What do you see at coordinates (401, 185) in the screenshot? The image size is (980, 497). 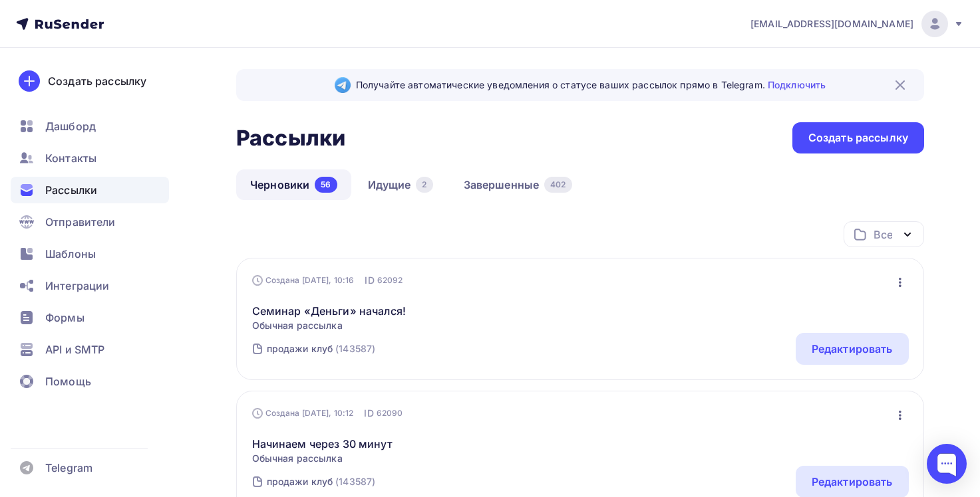 I see `a: Идущие2` at bounding box center [401, 185].